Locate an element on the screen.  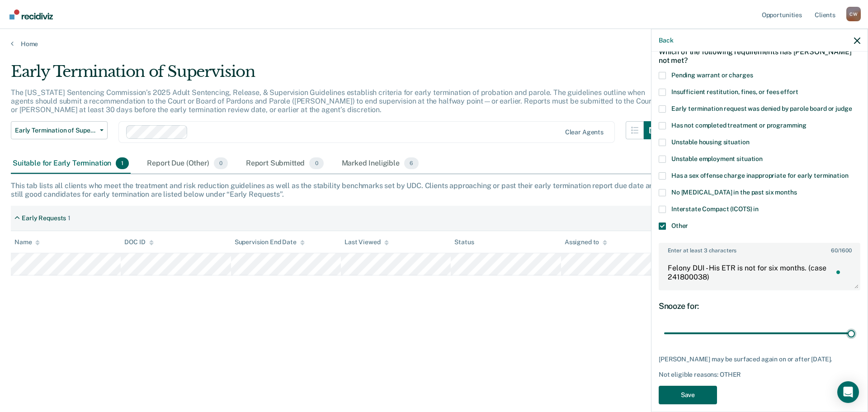
button: Back is located at coordinates (666, 40).